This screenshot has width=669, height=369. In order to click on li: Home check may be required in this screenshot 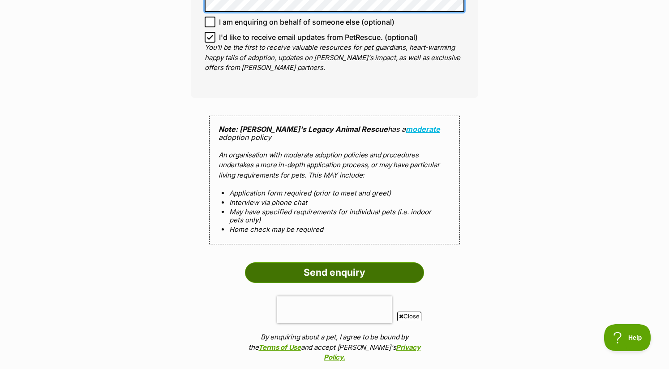, I will do `click(335, 229)`.